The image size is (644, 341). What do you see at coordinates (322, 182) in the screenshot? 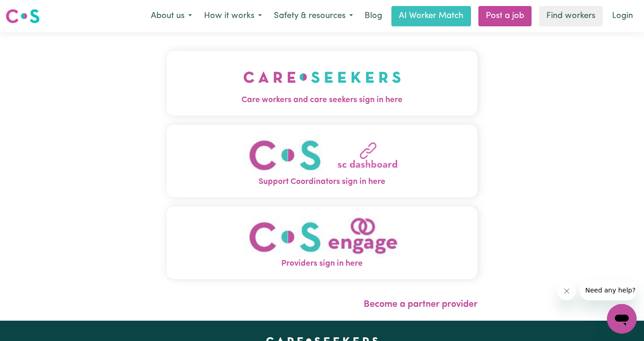
I see `span: Support Coordinators sign in here` at bounding box center [322, 182].